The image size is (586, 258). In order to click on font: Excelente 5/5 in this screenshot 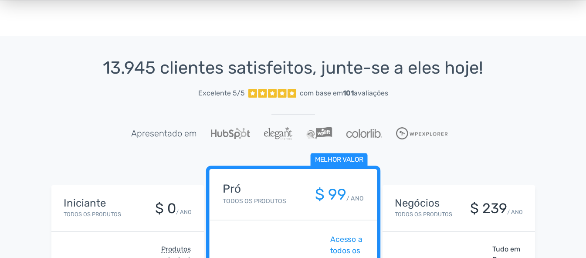, I will do `click(221, 93)`.